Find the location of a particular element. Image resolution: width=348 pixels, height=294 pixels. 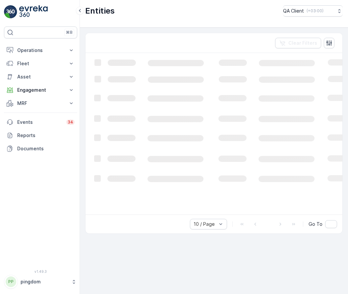

button: MRF is located at coordinates (40, 103).